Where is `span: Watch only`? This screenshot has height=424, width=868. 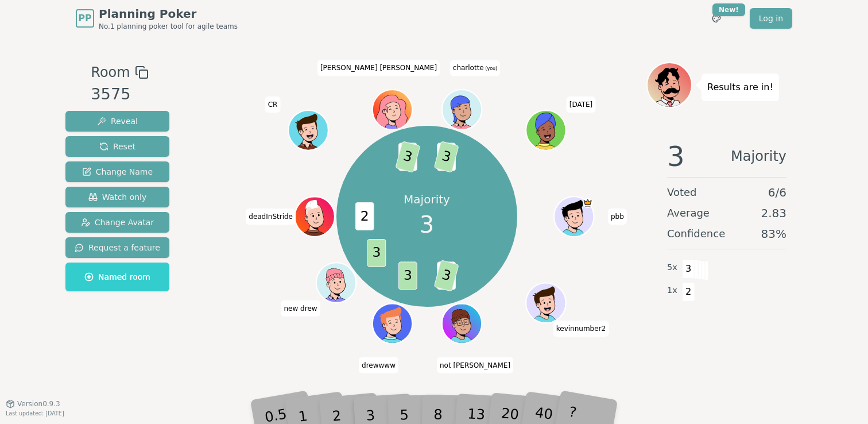 span: Watch only is located at coordinates (117, 197).